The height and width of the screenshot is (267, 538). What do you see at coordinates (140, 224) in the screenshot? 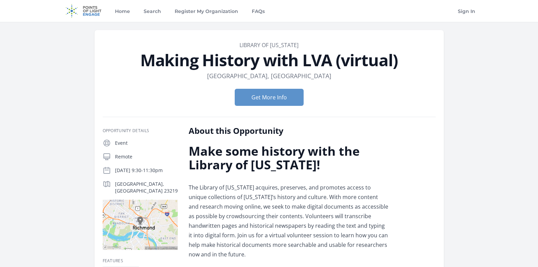
I see `img: Map` at bounding box center [140, 224].